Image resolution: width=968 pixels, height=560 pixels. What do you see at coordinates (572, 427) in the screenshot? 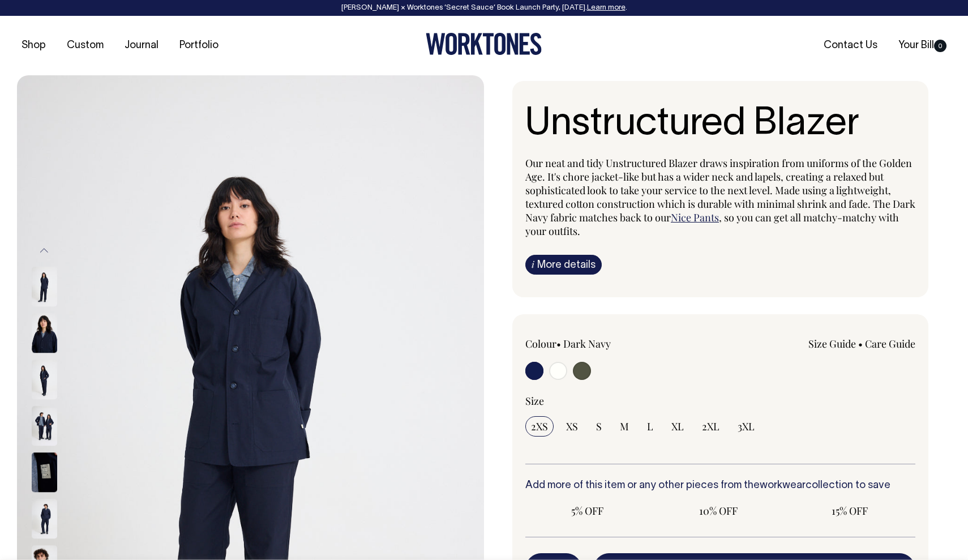
I see `span: XS` at bounding box center [572, 427].